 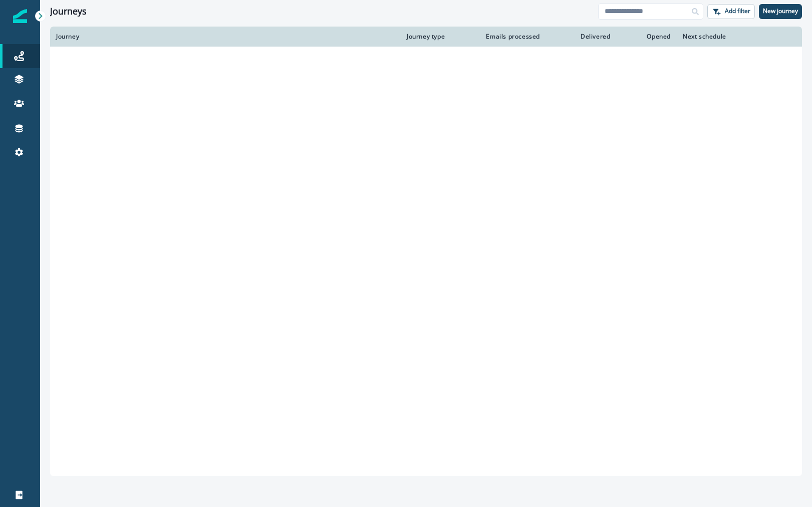 I want to click on div: Delivered, so click(x=582, y=37).